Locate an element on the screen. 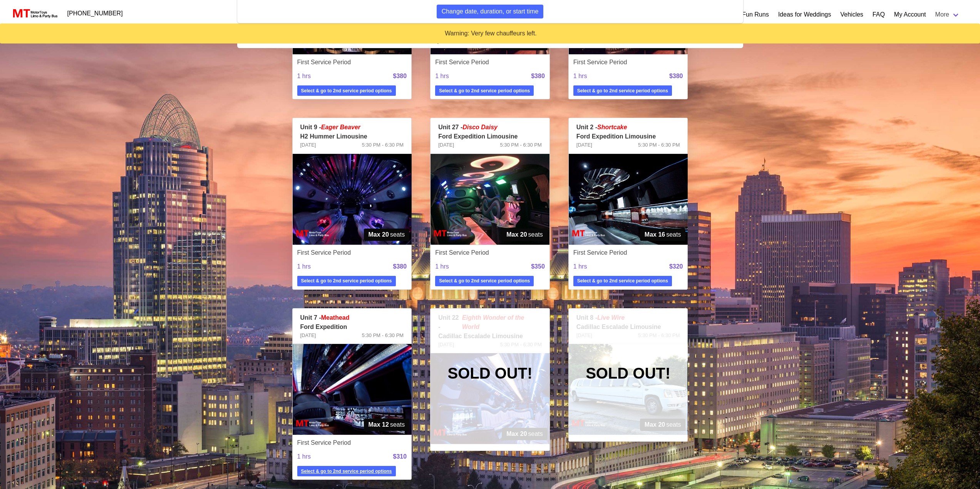 This screenshot has width=980, height=489. img: MotorToys Logo is located at coordinates (34, 13).